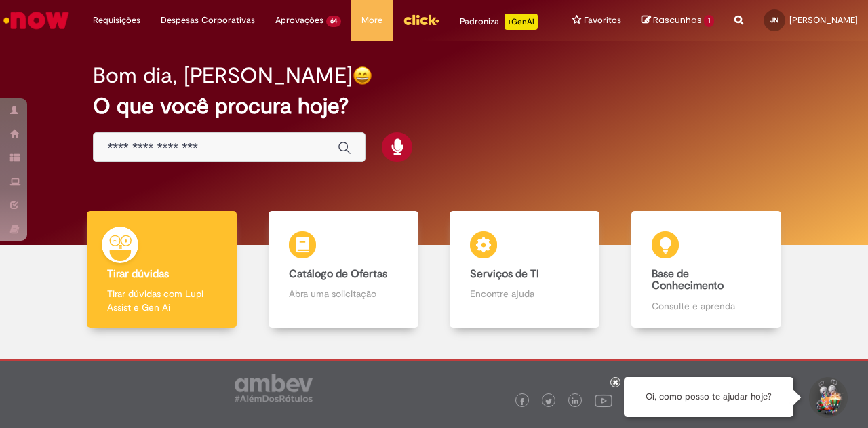 Image resolution: width=868 pixels, height=428 pixels. Describe the element at coordinates (344, 269) in the screenshot. I see `a: Catálogo de Ofertas Abra uma solicitação` at that location.